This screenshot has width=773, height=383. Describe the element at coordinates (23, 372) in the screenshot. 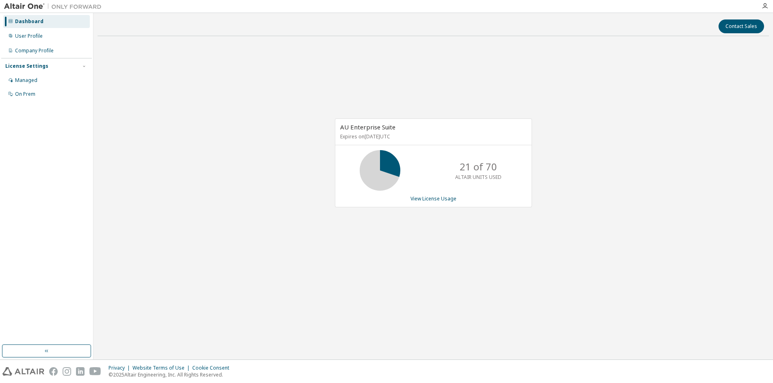

I see `img: altair_logo.svg` at that location.